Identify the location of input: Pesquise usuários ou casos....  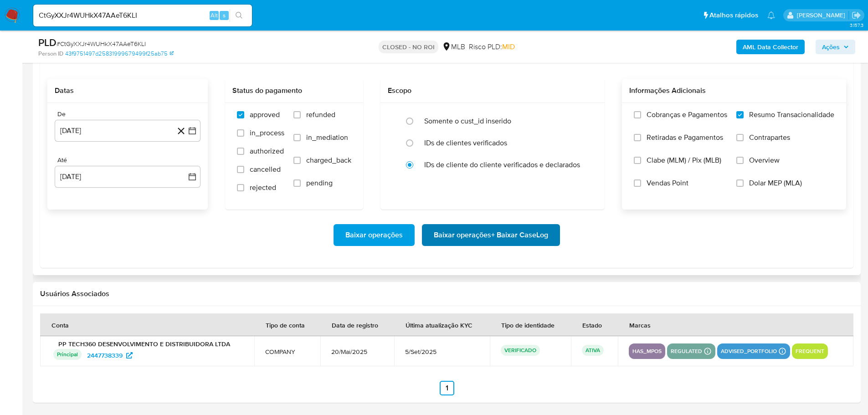
(143, 15).